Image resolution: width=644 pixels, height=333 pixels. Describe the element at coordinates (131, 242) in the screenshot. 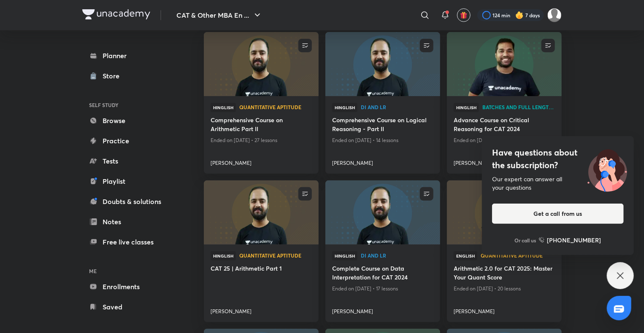

I see `a: Free live classes` at that location.